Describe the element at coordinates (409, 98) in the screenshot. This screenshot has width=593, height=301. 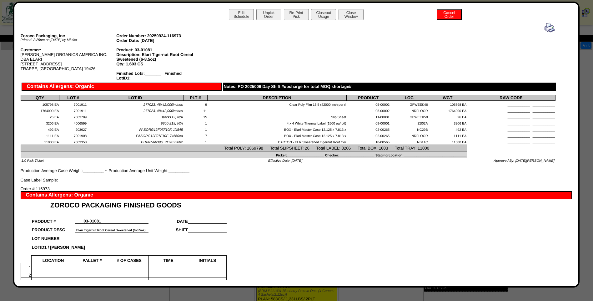
I see `th: LOC` at that location.